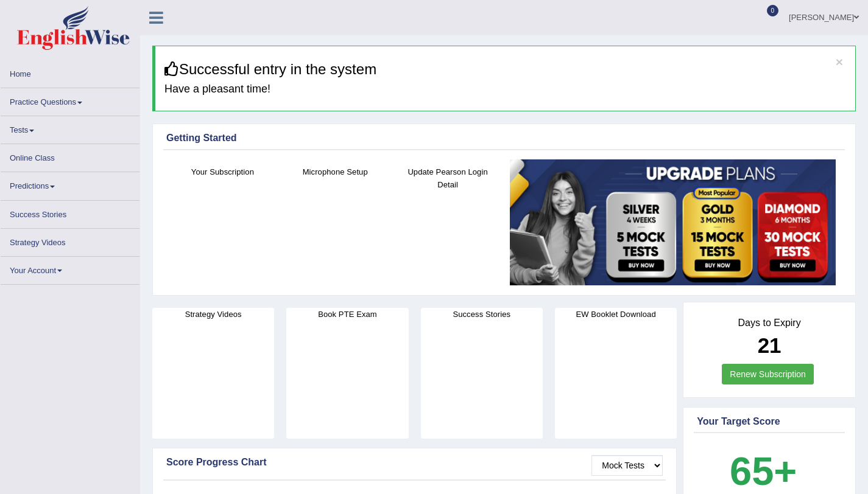  What do you see at coordinates (70, 183) in the screenshot?
I see `a: Predictions` at bounding box center [70, 183].